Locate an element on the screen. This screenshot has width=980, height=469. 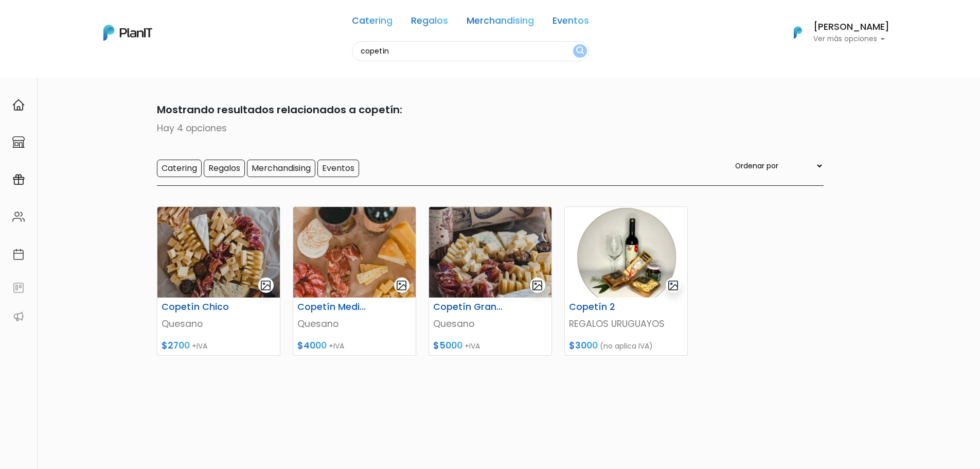
img: thumb_277602859_525055205705588_5716073177570240040_n.jpg is located at coordinates (354, 252).